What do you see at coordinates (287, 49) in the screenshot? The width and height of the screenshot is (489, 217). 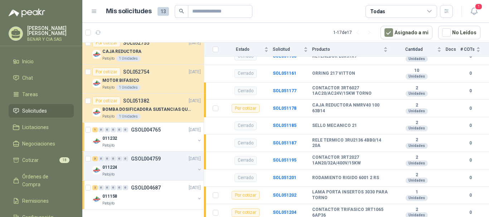 I see `span: Solicitud` at bounding box center [287, 49].